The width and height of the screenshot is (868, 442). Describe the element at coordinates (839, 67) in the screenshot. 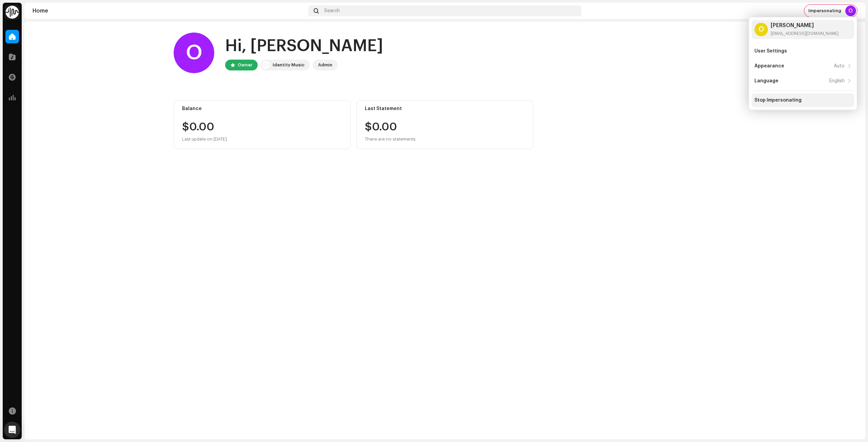

I see `div: Auto` at that location.